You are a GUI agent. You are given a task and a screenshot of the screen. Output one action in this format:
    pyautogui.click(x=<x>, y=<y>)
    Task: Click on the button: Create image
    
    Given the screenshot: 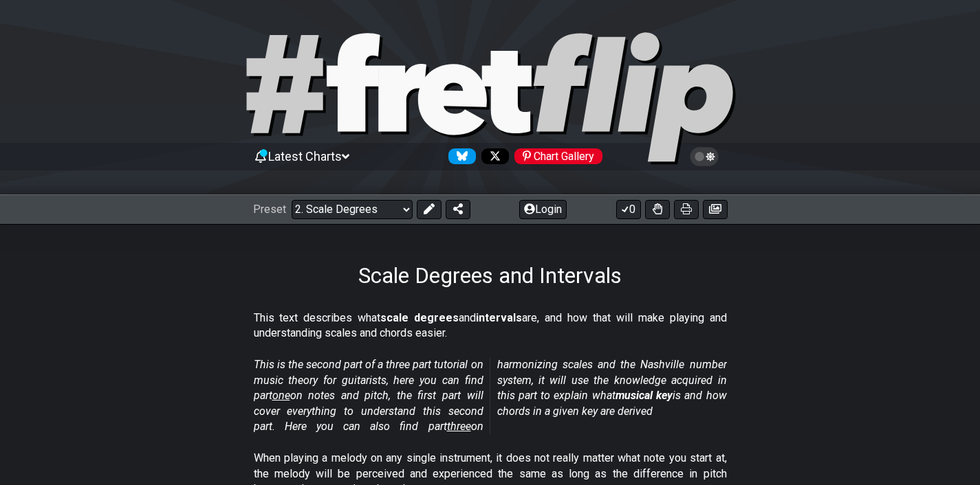 What is the action you would take?
    pyautogui.click(x=715, y=210)
    